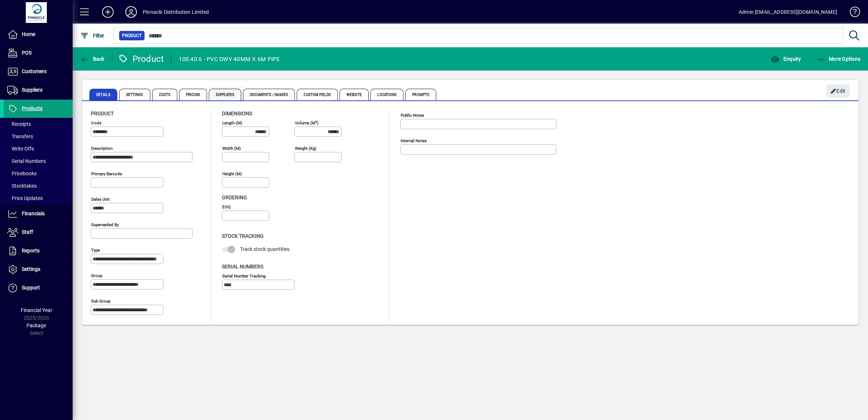  I want to click on a: Reports, so click(38, 251).